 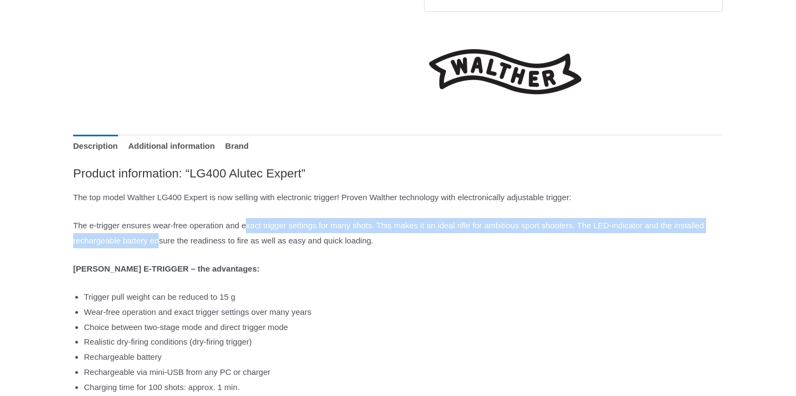 I want to click on li: Choice between two-stage mode and direct trigger mode, so click(x=403, y=327).